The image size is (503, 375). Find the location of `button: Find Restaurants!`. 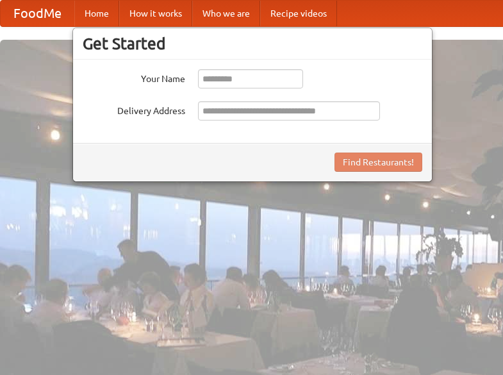

button: Find Restaurants! is located at coordinates (378, 162).